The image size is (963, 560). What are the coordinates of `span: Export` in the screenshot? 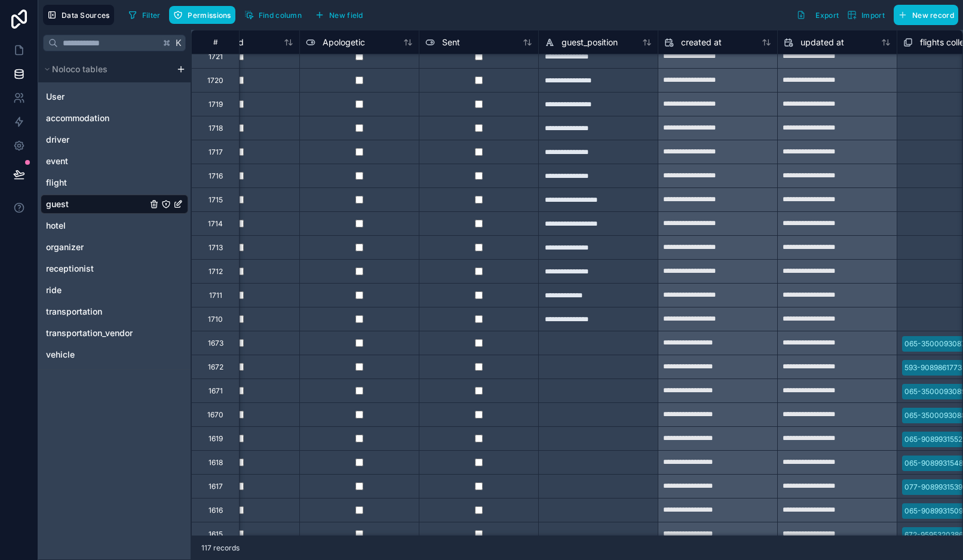 It's located at (827, 15).